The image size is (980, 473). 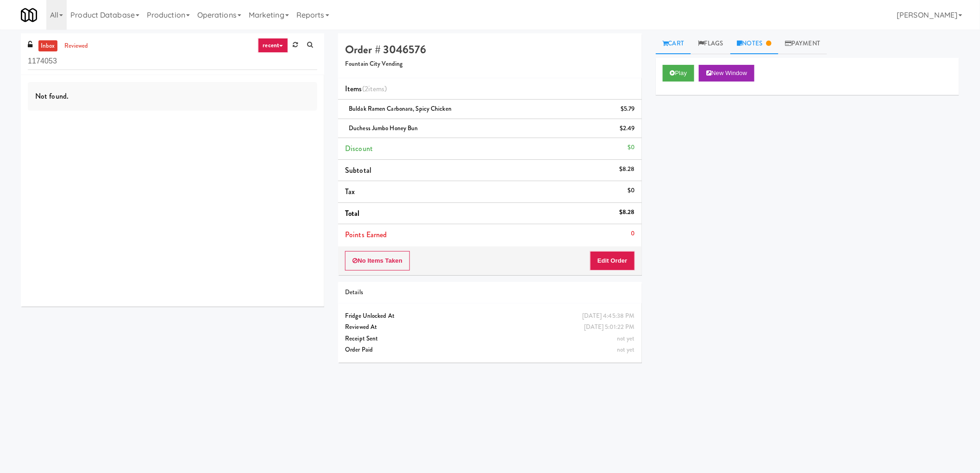 I want to click on div: $5.79, so click(x=628, y=109).